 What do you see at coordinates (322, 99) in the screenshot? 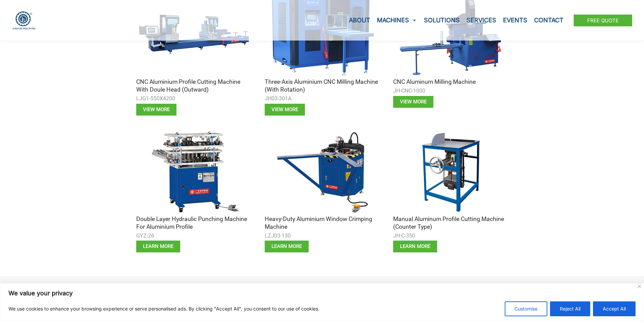
I see `div: JH03-301A` at bounding box center [322, 99].